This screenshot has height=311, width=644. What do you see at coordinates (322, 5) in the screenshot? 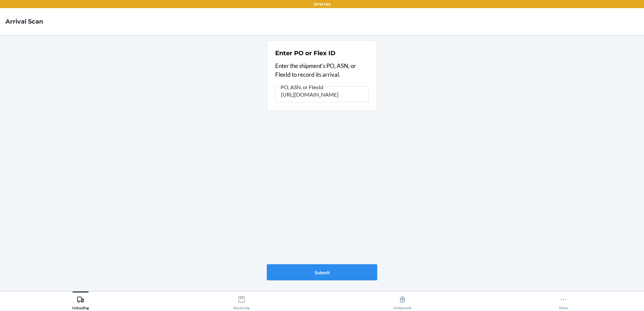
I see `p: DFW1RS` at bounding box center [322, 5].